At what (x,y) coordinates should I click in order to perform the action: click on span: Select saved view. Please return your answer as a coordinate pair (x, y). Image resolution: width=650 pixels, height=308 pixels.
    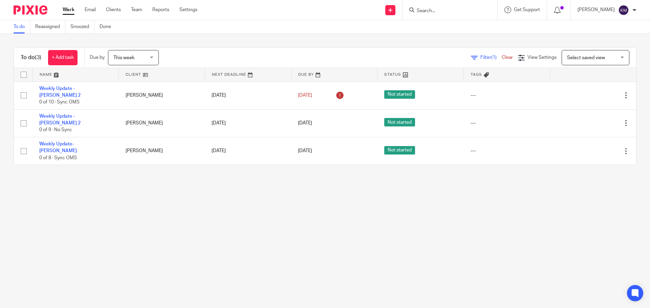
    Looking at the image, I should click on (586, 58).